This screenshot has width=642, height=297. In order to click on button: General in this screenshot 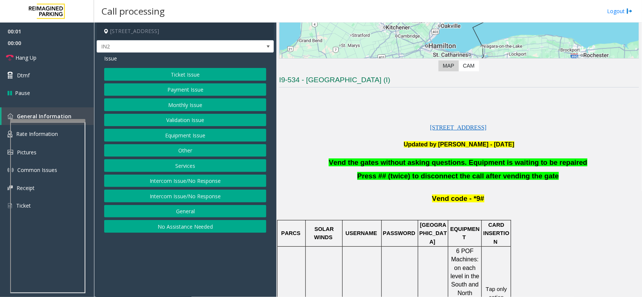, I will do `click(185, 212)`.